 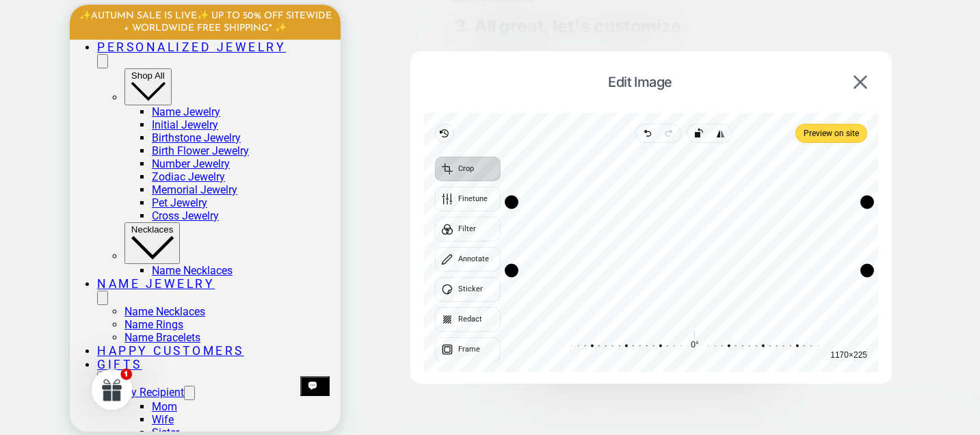 What do you see at coordinates (92, 332) in the screenshot?
I see `a: Name Bracelets` at bounding box center [92, 332].